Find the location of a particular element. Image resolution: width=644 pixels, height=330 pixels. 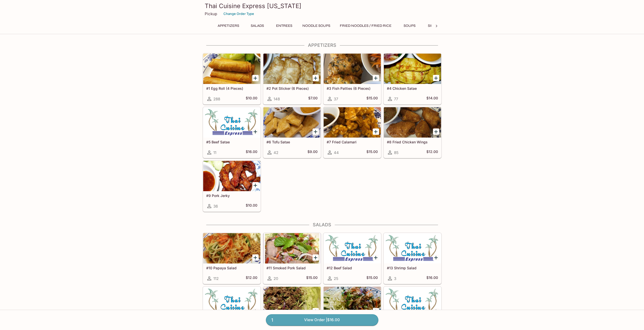

div: #13 Shrimp Salad is located at coordinates (413, 248).